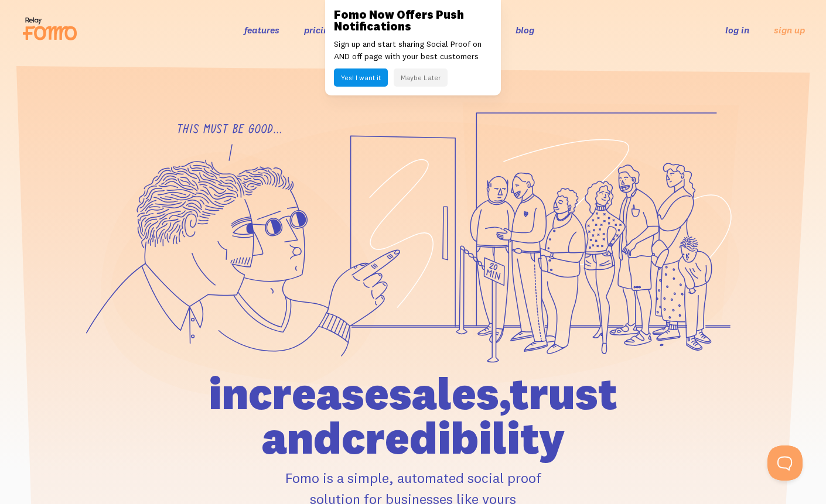 This screenshot has width=826, height=504. I want to click on h3: Fomo Now Offers Push Notifications, so click(413, 20).